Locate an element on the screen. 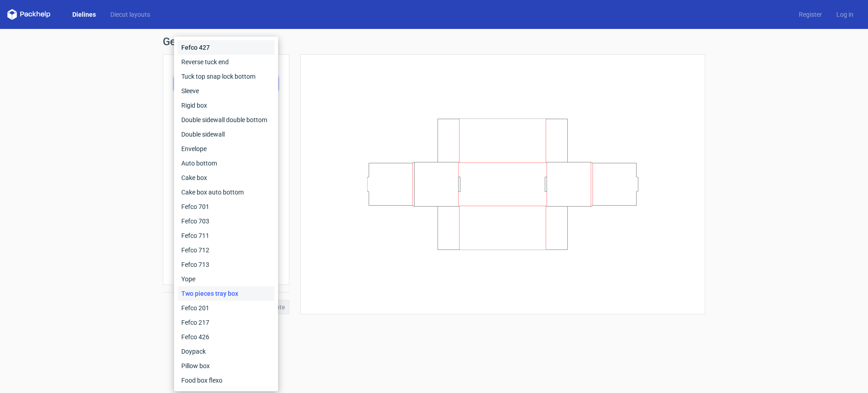 The image size is (868, 393). div: Yope is located at coordinates (226, 279).